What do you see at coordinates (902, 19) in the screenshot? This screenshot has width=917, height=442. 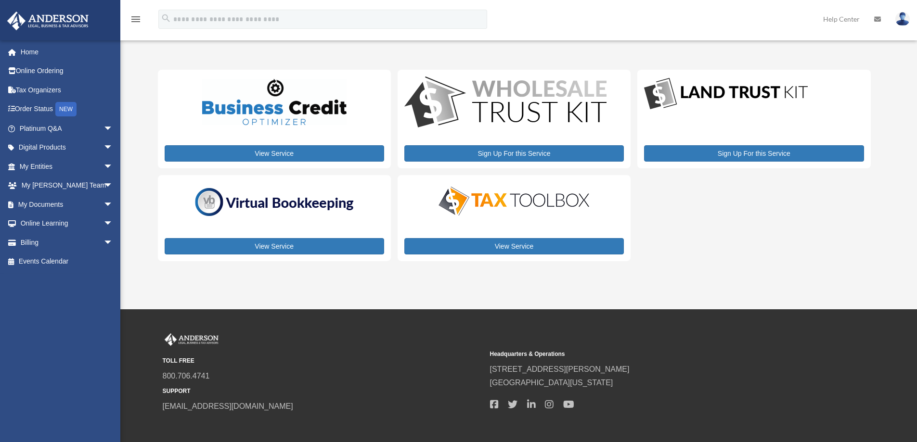 I see `img: User Pic` at bounding box center [902, 19].